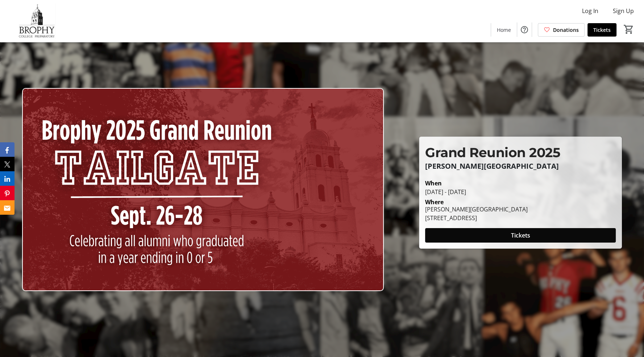 This screenshot has height=357, width=644. Describe the element at coordinates (504, 30) in the screenshot. I see `span: Home` at that location.